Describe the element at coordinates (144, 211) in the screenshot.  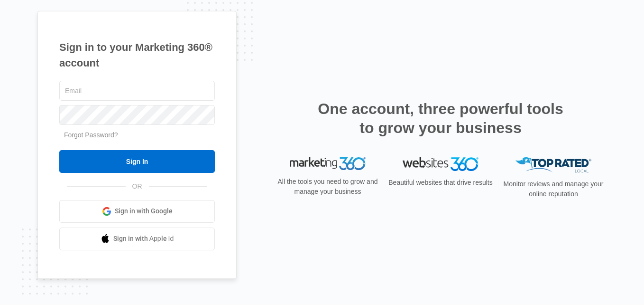
I see `span: Sign in with Google` at that location.